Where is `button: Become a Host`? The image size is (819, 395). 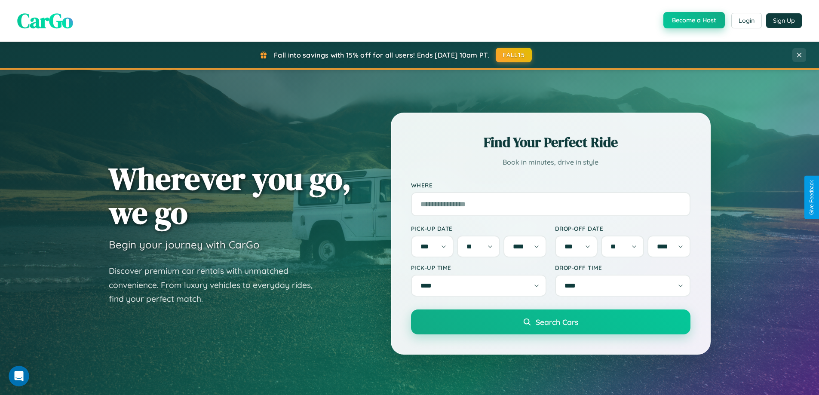
button: Become a Host is located at coordinates (694, 20).